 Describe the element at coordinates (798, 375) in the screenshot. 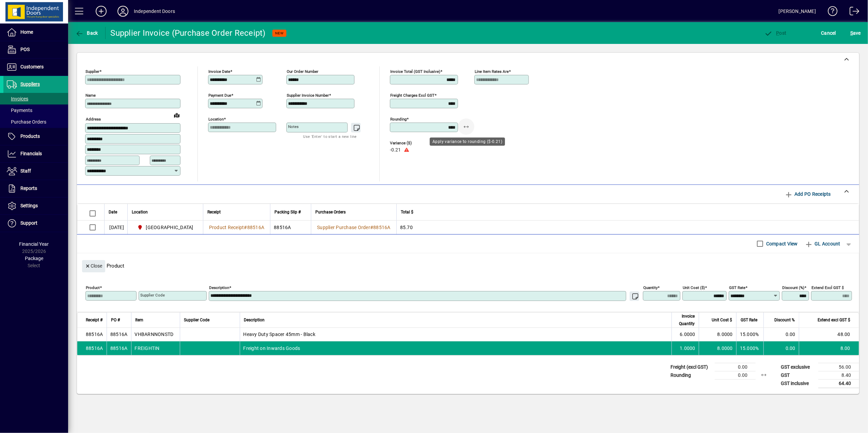

I see `td: GST` at that location.